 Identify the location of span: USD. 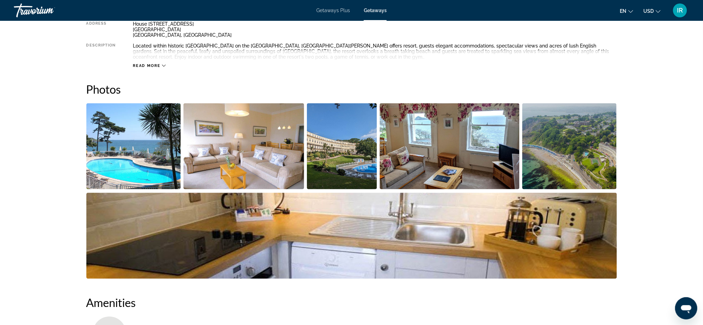
(649, 11).